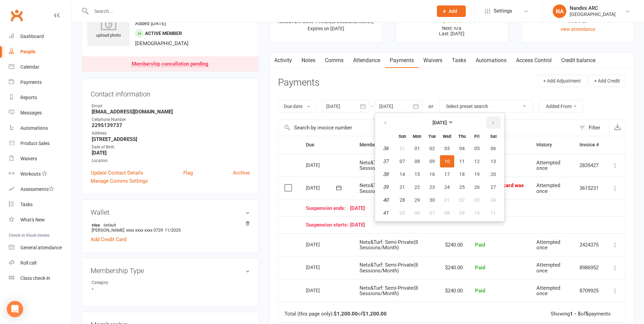 This screenshot has height=324, width=644. What do you see at coordinates (145, 230) in the screenshot?
I see `span: xxxx xxxx xxxx 0729` at bounding box center [145, 230].